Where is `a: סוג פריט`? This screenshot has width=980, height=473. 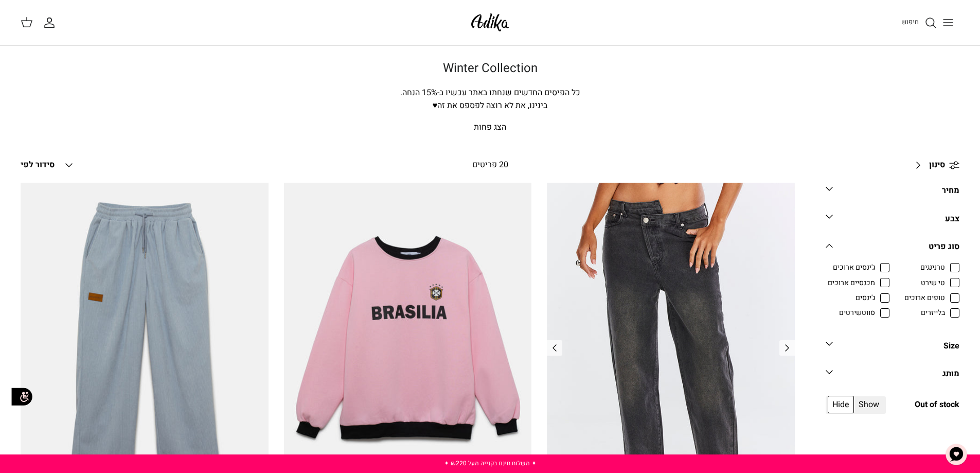
a: סוג פריט is located at coordinates (892, 250).